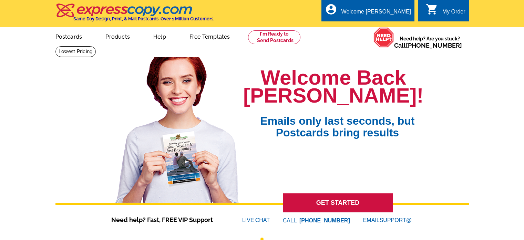 The height and width of the screenshot is (240, 524). What do you see at coordinates (384, 37) in the screenshot?
I see `img: help` at bounding box center [384, 37].